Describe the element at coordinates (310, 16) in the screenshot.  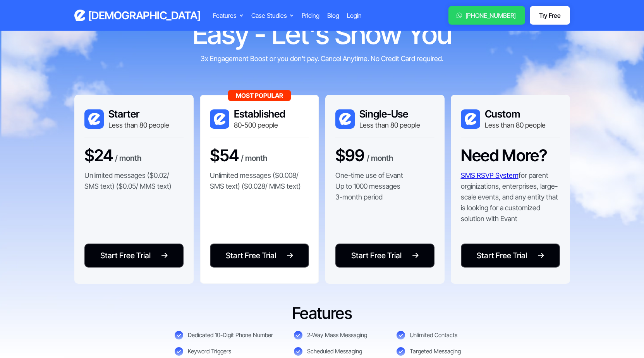
I see `a: Pricing` at that location.